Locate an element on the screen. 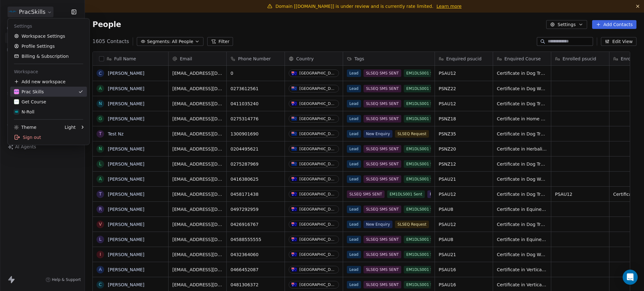 This screenshot has height=291, width=644. div: Prac Skills is located at coordinates (29, 92).